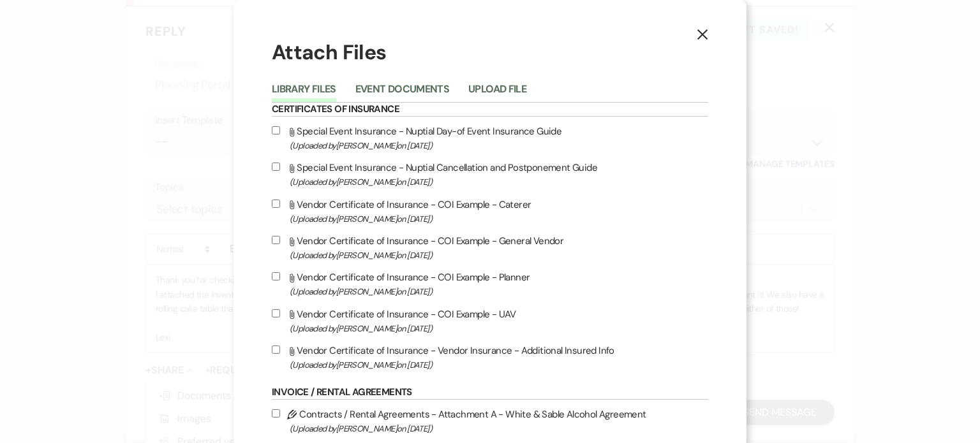  What do you see at coordinates (490, 247) in the screenshot?
I see `label: Vendor Certificate of Insurance - COI Example - General Vendor` at bounding box center [490, 247].